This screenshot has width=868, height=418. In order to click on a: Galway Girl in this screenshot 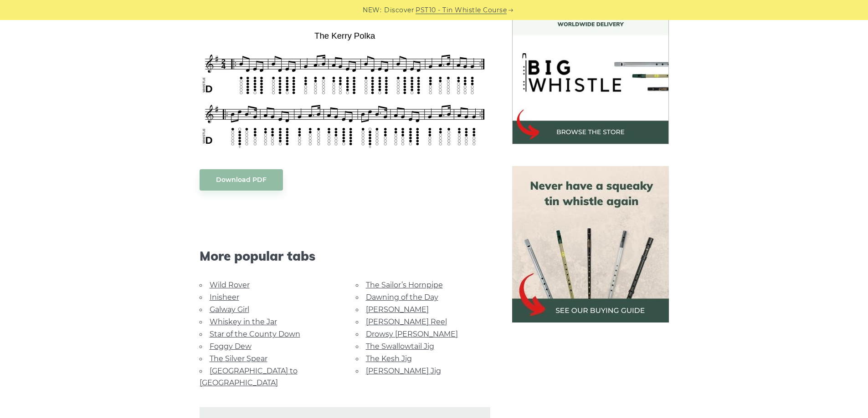, I will do `click(229, 310)`.